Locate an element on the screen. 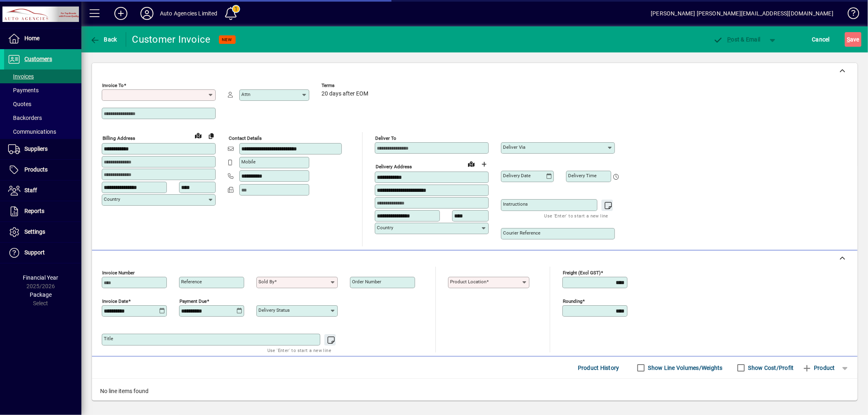  span: ost & Email is located at coordinates (737, 39).